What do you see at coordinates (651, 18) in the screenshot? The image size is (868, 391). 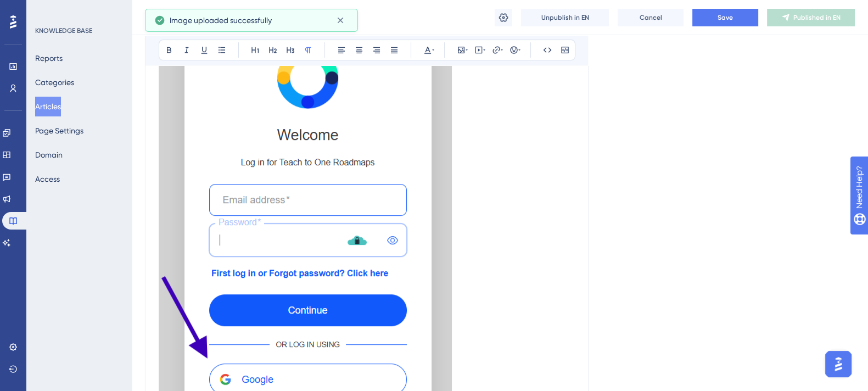 I see `span: Cancel` at bounding box center [651, 18].